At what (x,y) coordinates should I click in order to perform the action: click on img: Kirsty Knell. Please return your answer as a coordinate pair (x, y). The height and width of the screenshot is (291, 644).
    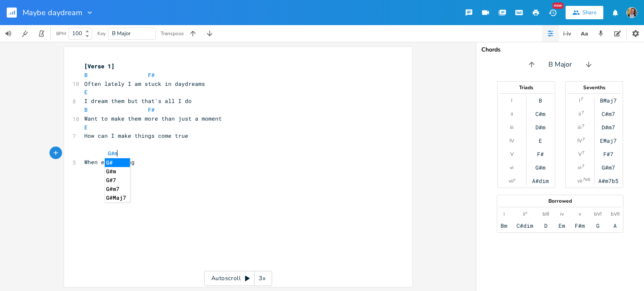
    Looking at the image, I should click on (632, 12).